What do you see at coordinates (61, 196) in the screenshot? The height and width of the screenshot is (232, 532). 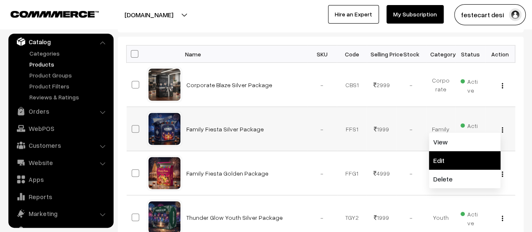 I see `a: Reports` at bounding box center [61, 196].